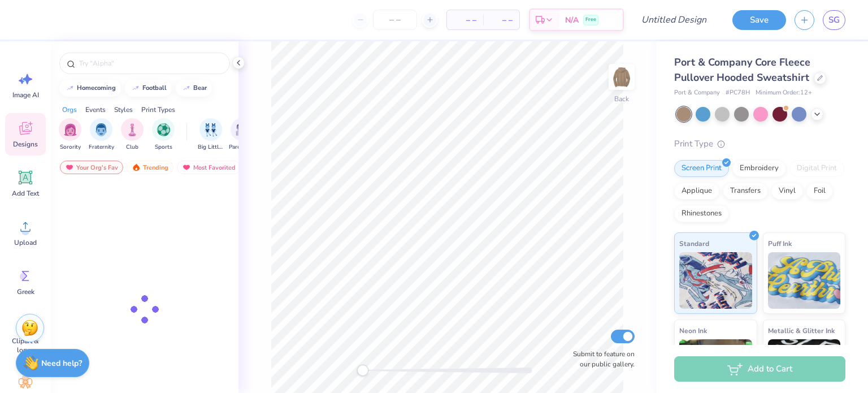 The image size is (868, 393). What do you see at coordinates (834, 20) in the screenshot?
I see `span: SG` at bounding box center [834, 20].